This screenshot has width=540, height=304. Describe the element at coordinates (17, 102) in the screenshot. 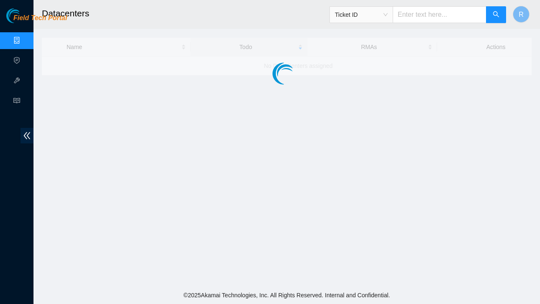

I see `span: read` at that location.